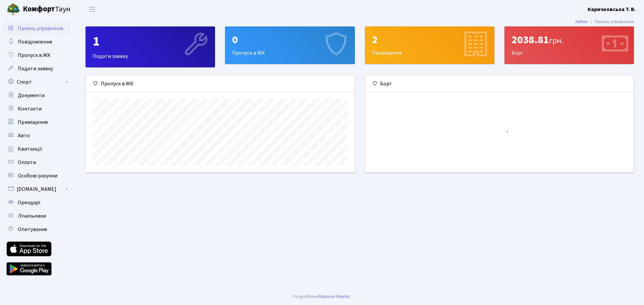 This screenshot has width=644, height=305. Describe the element at coordinates (37, 162) in the screenshot. I see `a: Оплати` at that location.